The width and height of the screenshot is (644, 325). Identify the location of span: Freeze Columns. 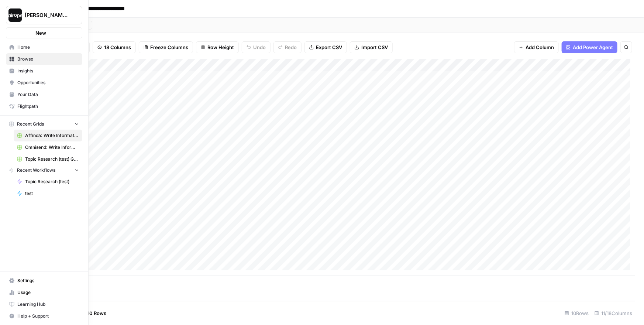
(169, 48).